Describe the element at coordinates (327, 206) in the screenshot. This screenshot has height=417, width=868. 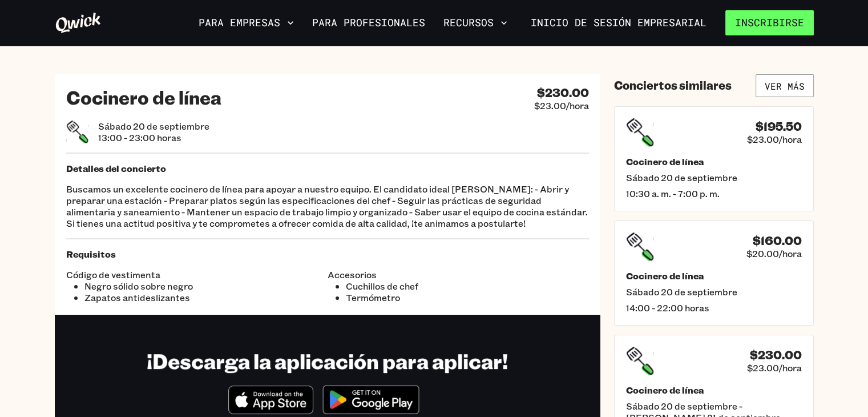
I see `font: Buscamos un excelente cocinero de línea para apoyar a nuestro equipo. El candidato ideal [PERSON_...` at that location.